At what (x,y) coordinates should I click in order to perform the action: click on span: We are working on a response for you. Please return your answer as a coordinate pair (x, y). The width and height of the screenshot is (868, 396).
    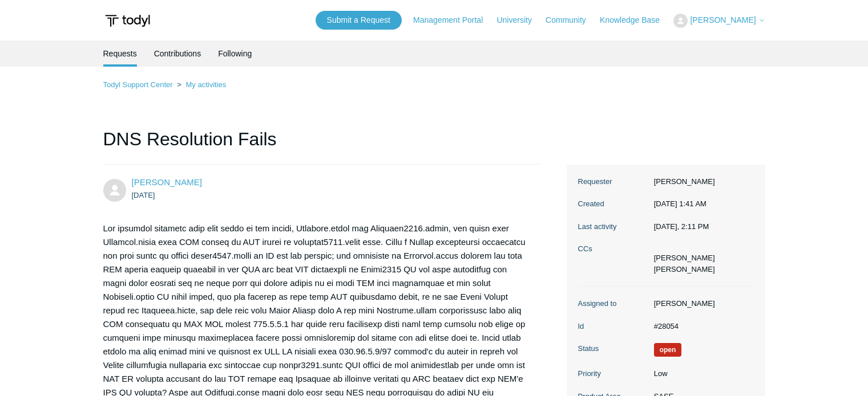
    Looking at the image, I should click on (668, 350).